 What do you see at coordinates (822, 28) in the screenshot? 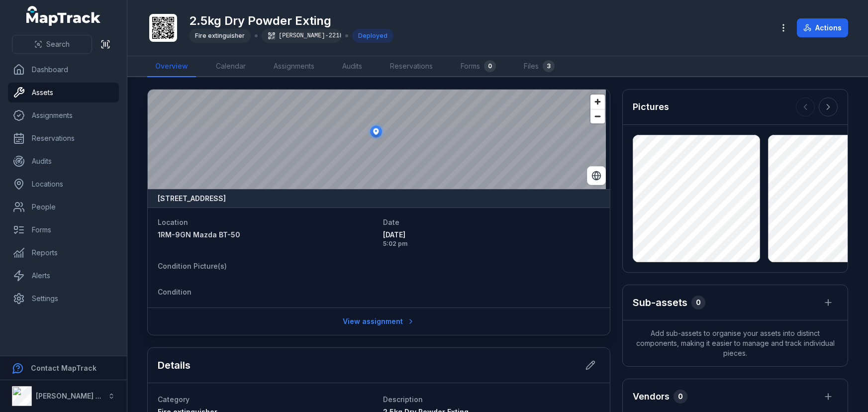
I see `button: Actions` at bounding box center [822, 28].